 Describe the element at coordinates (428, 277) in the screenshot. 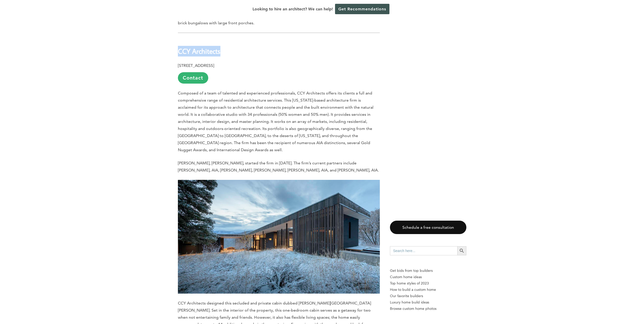

I see `p: Custom home ideas` at that location.